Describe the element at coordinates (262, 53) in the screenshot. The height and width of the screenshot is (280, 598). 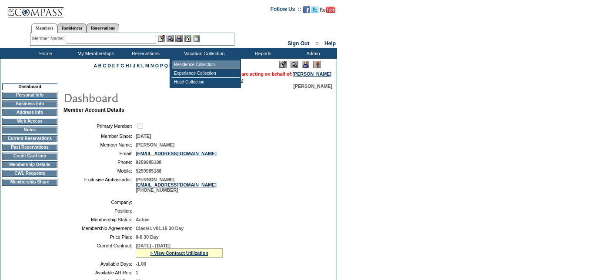
I see `td: Reports` at that location.